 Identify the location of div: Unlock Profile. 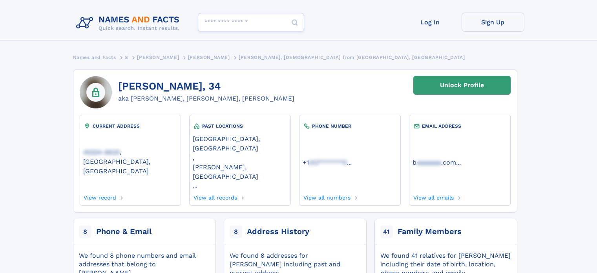
(462, 85).